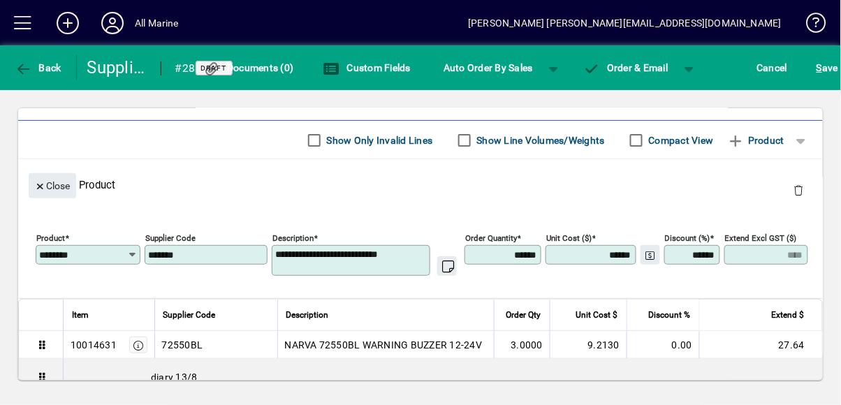 The image size is (841, 405). What do you see at coordinates (626, 68) in the screenshot?
I see `button: Order & Email` at bounding box center [626, 68].